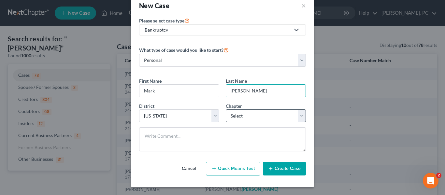 This screenshot has width=445, height=195. I want to click on button: Create Case, so click(285, 169).